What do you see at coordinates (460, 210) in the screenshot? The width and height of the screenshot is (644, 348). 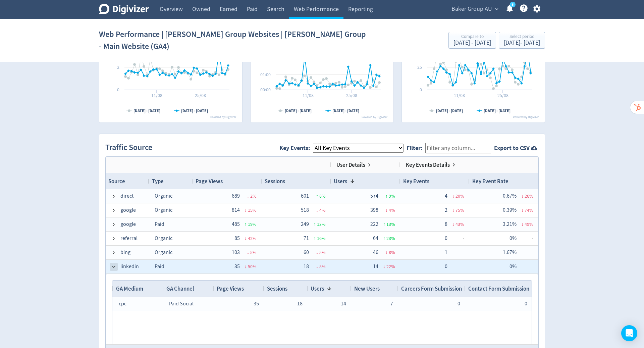 I see `span: 75 %` at bounding box center [460, 210].